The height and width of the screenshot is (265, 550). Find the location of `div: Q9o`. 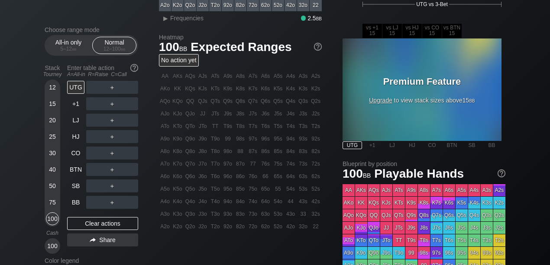

div: Q9o is located at coordinates (190, 139).